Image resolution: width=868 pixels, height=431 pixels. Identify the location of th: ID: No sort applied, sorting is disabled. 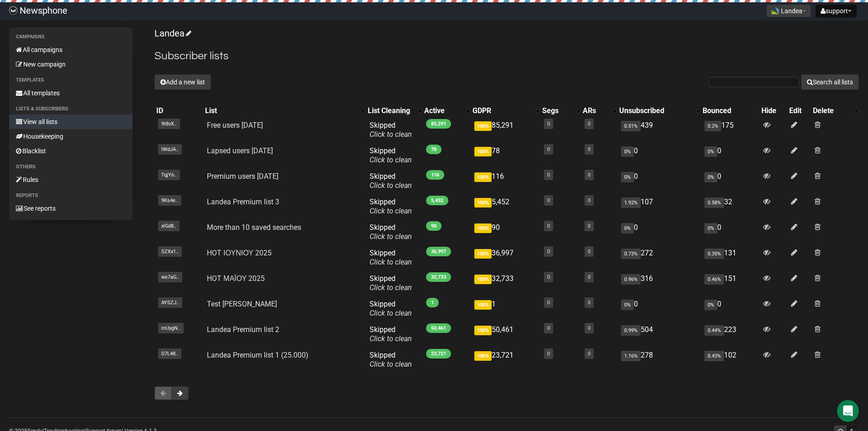
(179, 111).